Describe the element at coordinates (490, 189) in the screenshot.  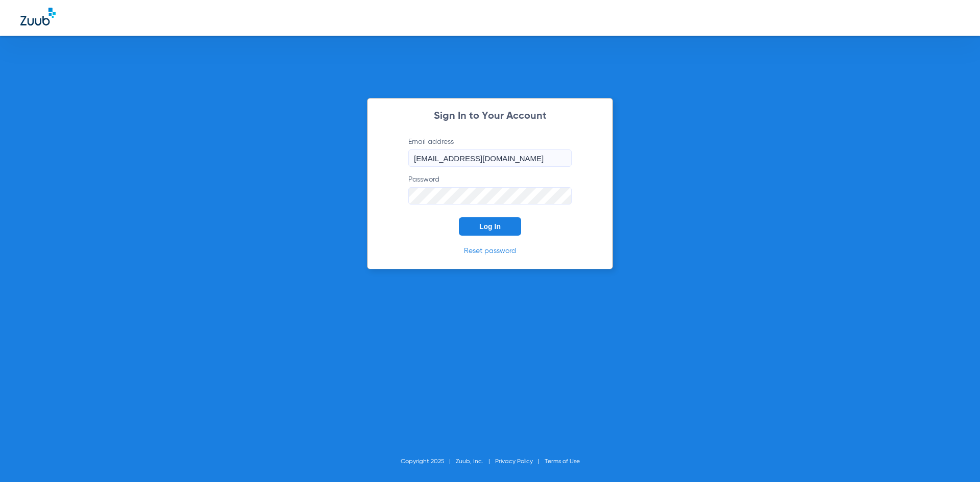
I see `label: Password` at that location.